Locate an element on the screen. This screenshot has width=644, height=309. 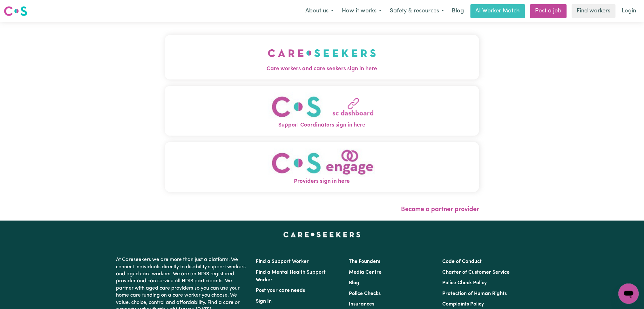
a: The Founders is located at coordinates (365, 262).